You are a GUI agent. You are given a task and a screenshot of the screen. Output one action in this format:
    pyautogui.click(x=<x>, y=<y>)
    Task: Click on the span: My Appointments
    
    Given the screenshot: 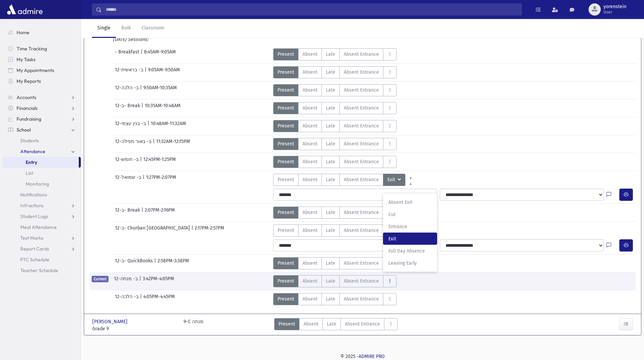 What is the action you would take?
    pyautogui.click(x=35, y=71)
    